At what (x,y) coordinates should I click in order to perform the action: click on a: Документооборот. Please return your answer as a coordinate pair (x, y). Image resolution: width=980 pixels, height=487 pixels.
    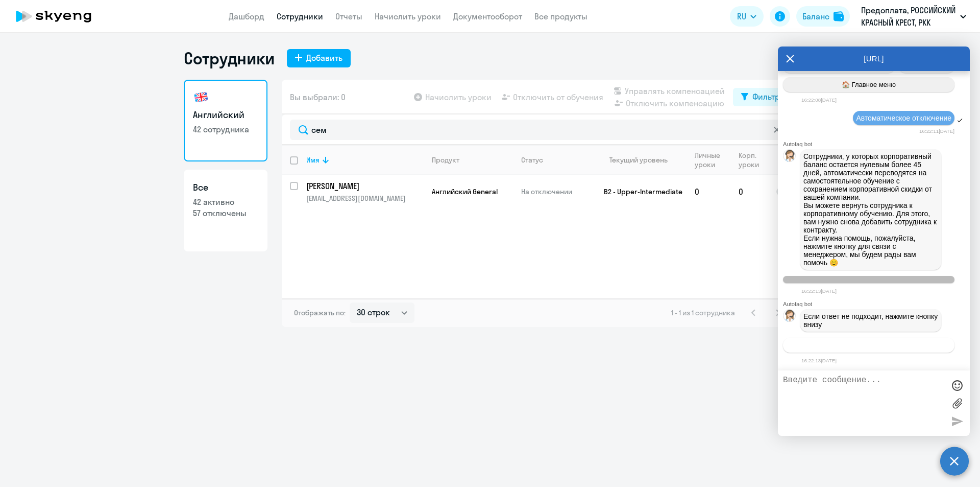
    Looking at the image, I should click on (488, 16).